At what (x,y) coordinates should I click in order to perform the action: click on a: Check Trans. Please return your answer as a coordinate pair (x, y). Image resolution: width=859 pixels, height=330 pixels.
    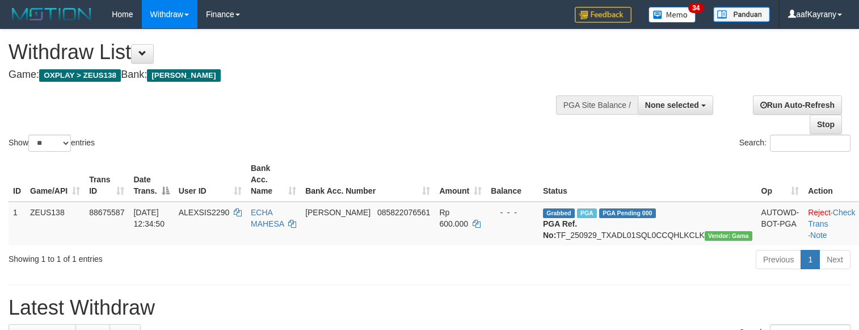
    Looking at the image, I should click on (831, 218).